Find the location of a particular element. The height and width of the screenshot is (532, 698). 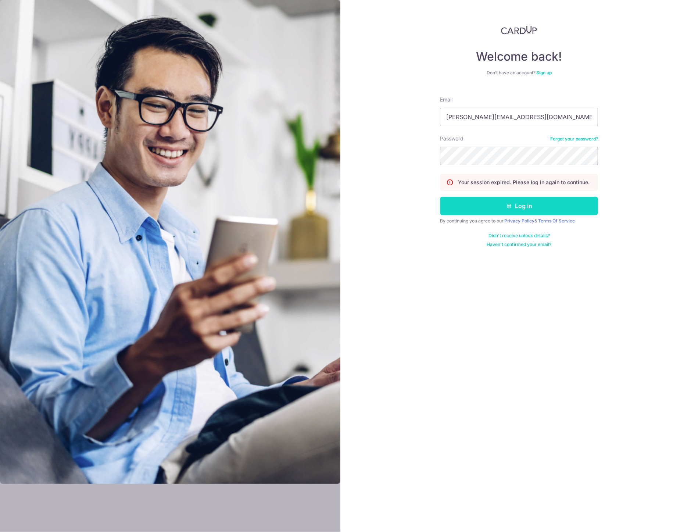

a: Didn't receive unlock details? is located at coordinates (519, 236).